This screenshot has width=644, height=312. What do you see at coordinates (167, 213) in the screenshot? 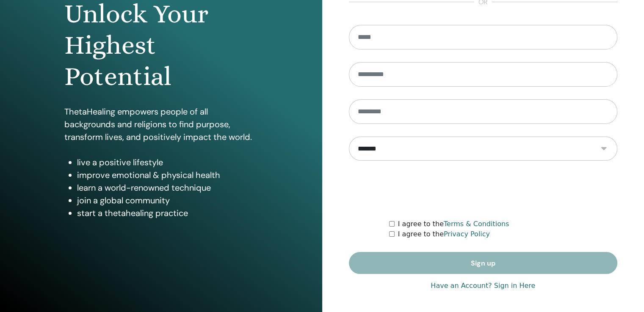
I see `li: start a thetahealing practice` at bounding box center [167, 213].